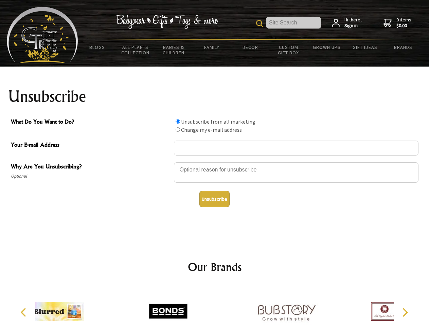 Image resolution: width=429 pixels, height=326 pixels. I want to click on a: Brands, so click(403, 47).